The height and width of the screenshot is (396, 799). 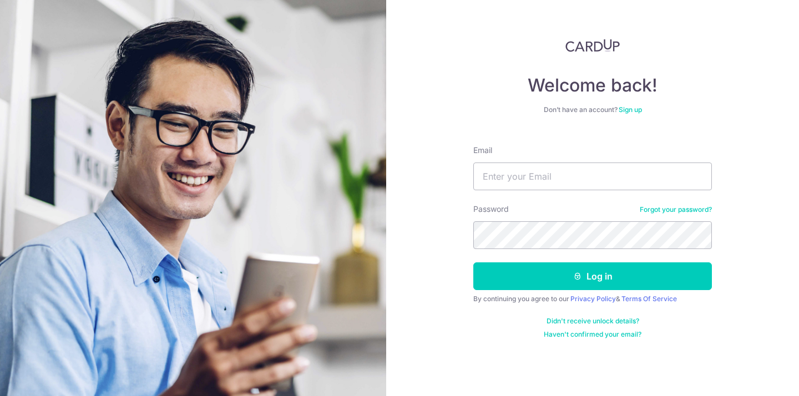 I want to click on a: Privacy Policy, so click(x=593, y=299).